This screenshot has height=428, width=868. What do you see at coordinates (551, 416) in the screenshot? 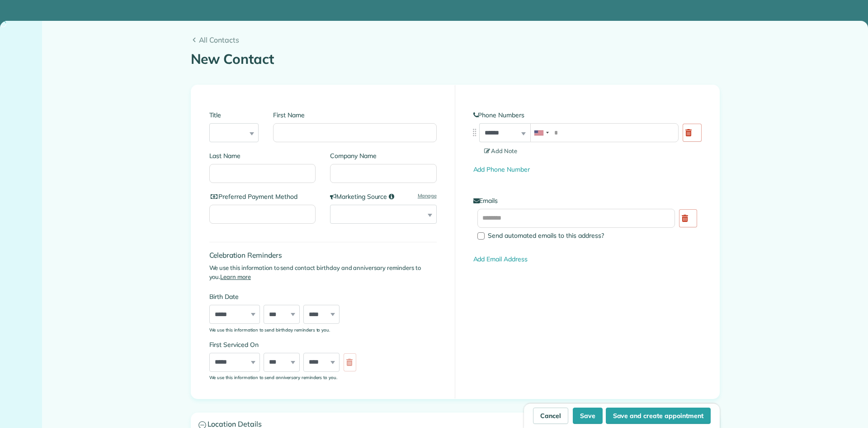
I see `a: Cancel` at bounding box center [551, 416].